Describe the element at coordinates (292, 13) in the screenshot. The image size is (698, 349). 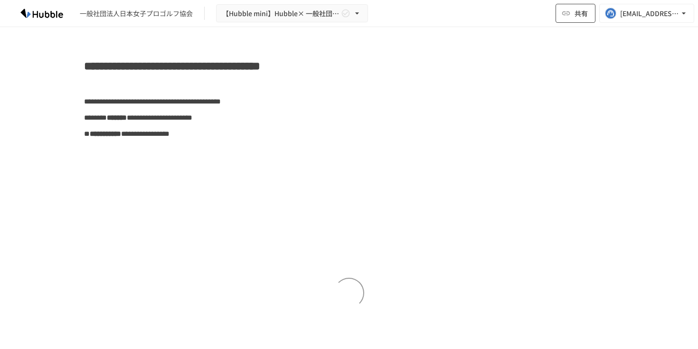
I see `button: 【Hubble mini】Hubble× 一般社団法人日本女子プロゴルフ協会 オンボーディングプロジェクト` at that location.